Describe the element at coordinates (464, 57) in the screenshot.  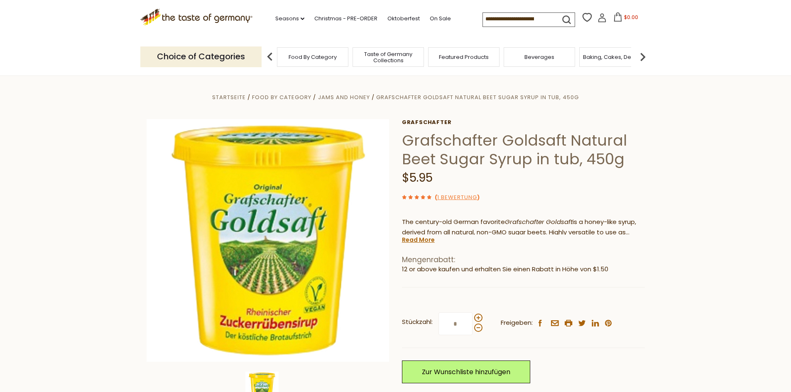
I see `a: Featured Products` at that location.